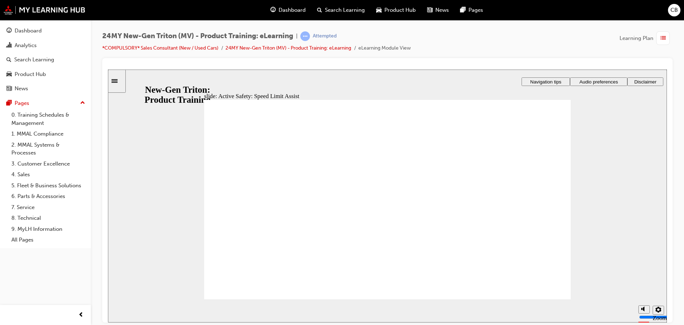 The image size is (684, 325). What do you see at coordinates (552, 255) in the screenshot?
I see `label: Zoom to fit` at bounding box center [552, 255].